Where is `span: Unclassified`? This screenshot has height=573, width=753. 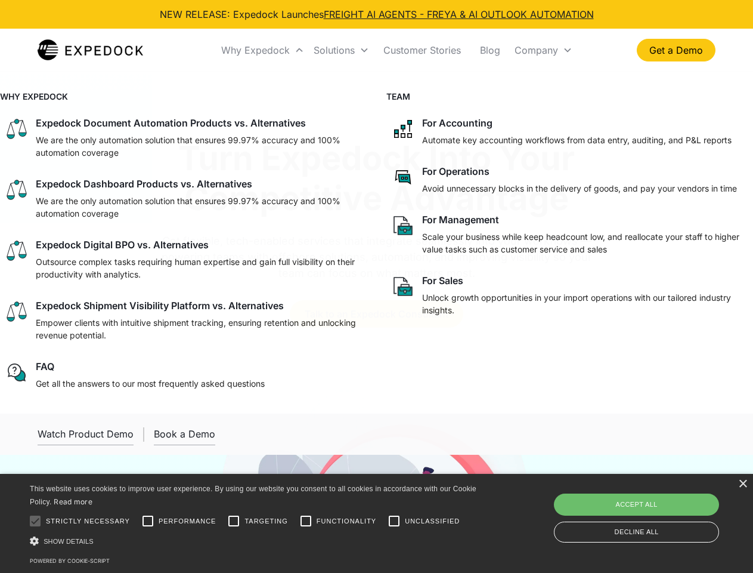
span: Unclassified is located at coordinates (432, 521).